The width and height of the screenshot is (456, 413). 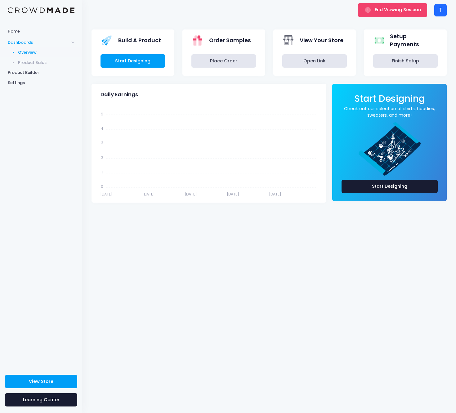 What do you see at coordinates (41, 400) in the screenshot?
I see `span: Learning Center` at bounding box center [41, 400].